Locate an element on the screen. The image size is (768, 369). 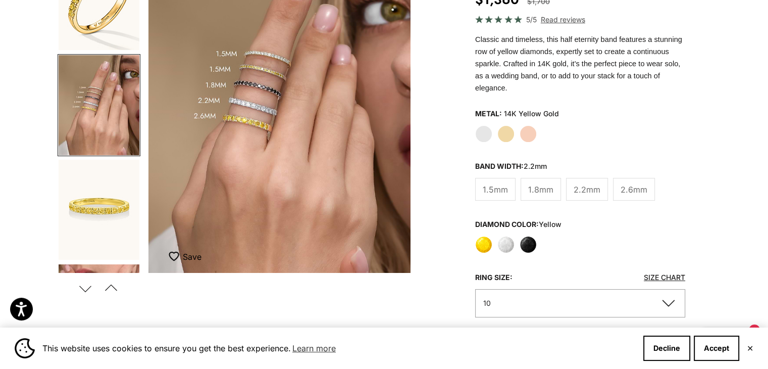
a: 5/5 Read reviews is located at coordinates (580, 19).